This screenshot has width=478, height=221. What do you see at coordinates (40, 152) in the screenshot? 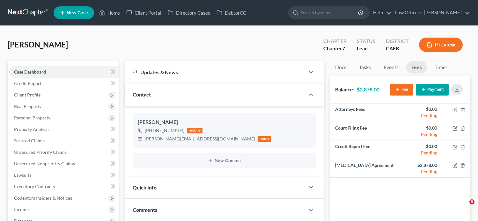
I see `span: Unsecured Priority Claims` at bounding box center [40, 152].